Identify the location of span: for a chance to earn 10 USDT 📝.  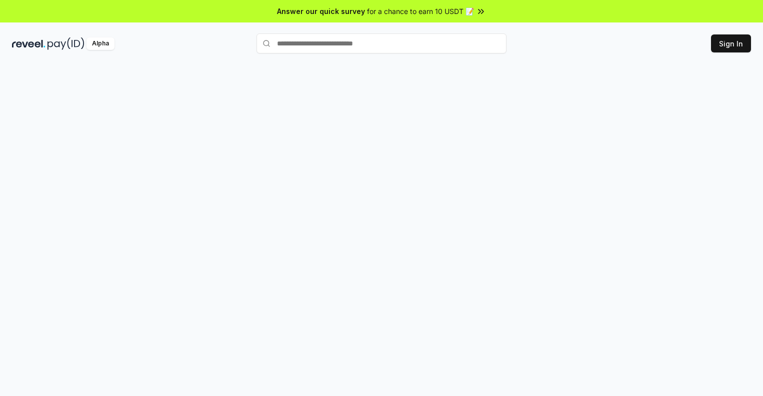
(420, 11).